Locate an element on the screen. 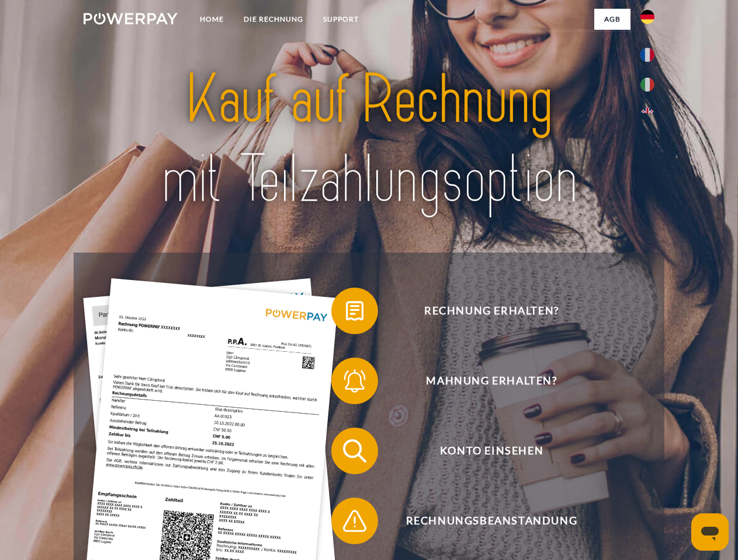 This screenshot has height=560, width=738. a: SUPPORT is located at coordinates (341, 19).